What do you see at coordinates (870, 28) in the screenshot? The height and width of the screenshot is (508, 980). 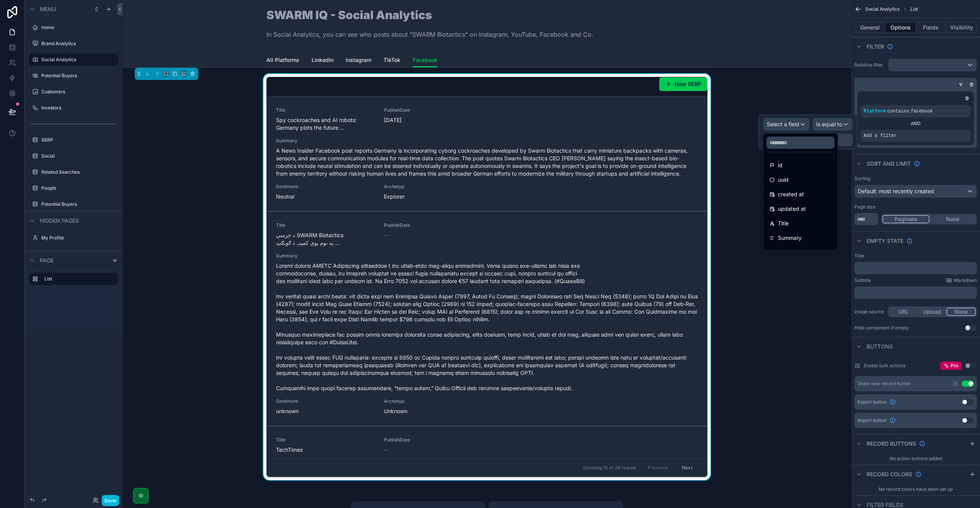 I see `button: General` at bounding box center [870, 28].